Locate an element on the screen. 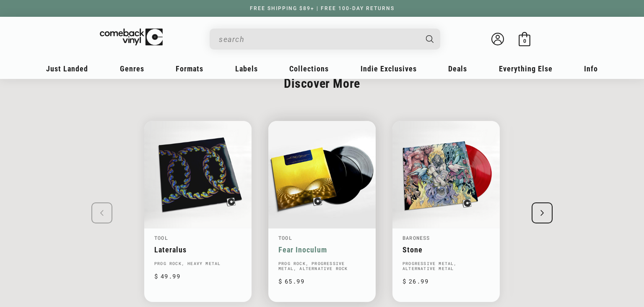 This screenshot has width=644, height=307. a: Baroness is located at coordinates (416, 237).